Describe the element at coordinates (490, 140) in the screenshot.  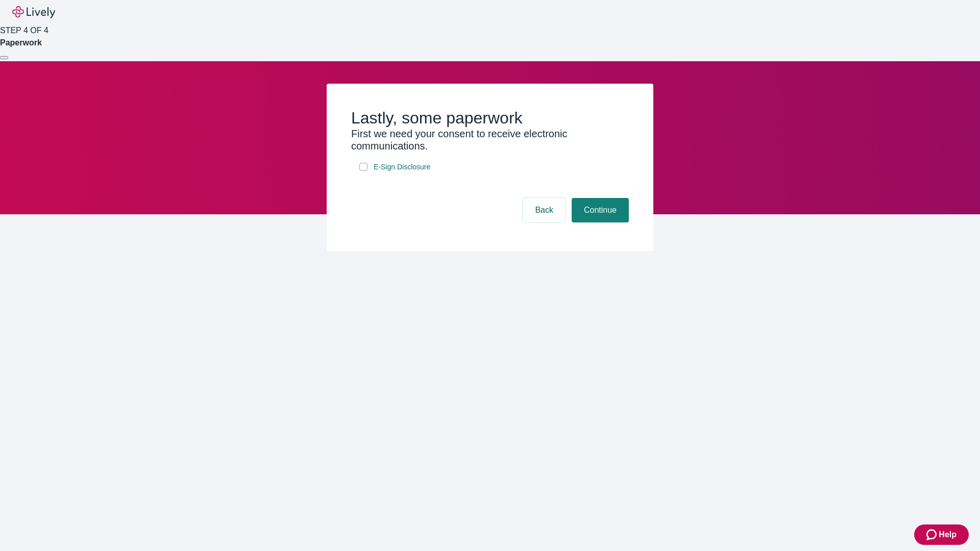
I see `h3: First we need your consent to receive electronic communications.` at that location.